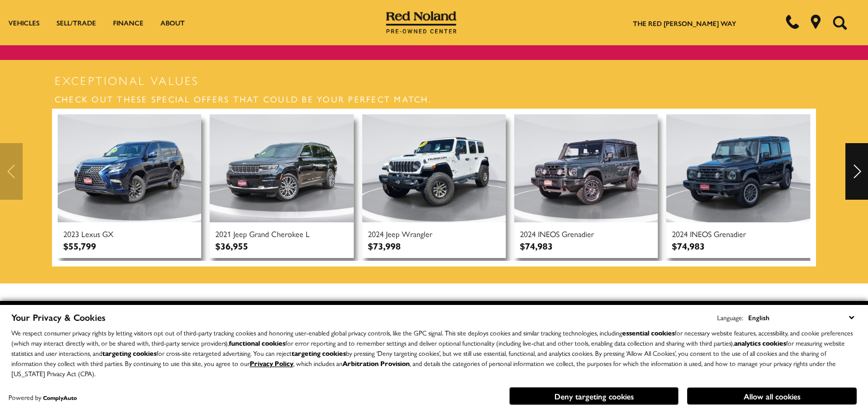 This screenshot has height=413, width=868. What do you see at coordinates (738, 168) in the screenshot?
I see `img: Used 2024 INEOS Grenadier Fieldmaster Edition With Navigation & 4WD` at bounding box center [738, 168].